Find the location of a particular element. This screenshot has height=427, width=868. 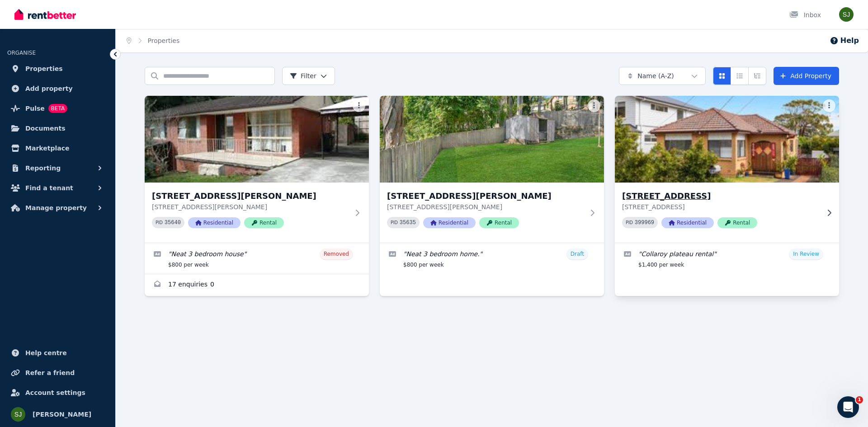

button: Filter is located at coordinates (308, 76).